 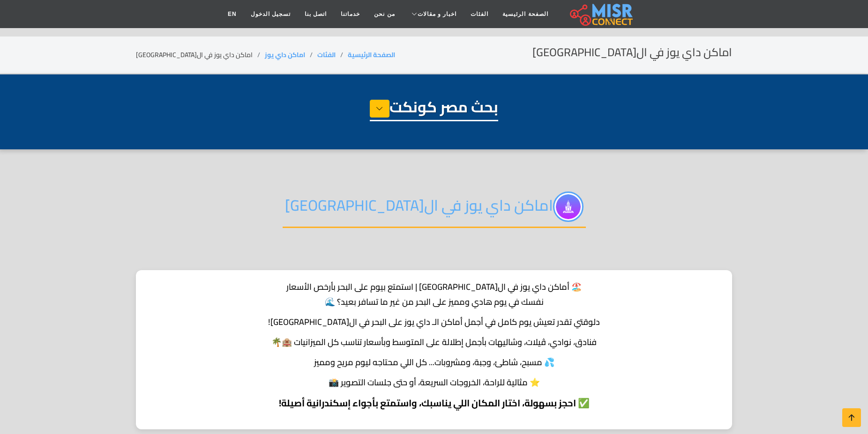 What do you see at coordinates (437, 14) in the screenshot?
I see `span: اخبار و مقالات` at bounding box center [437, 14].